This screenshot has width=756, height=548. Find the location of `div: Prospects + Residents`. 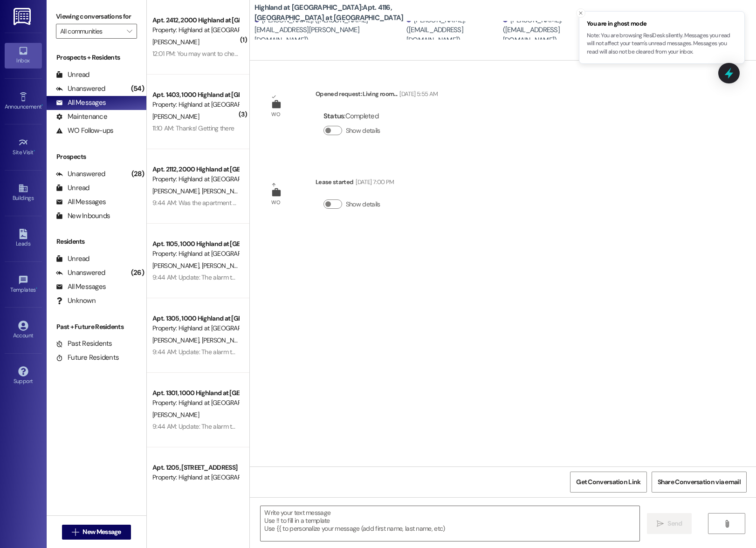

div: Prospects + Residents is located at coordinates (96, 57).